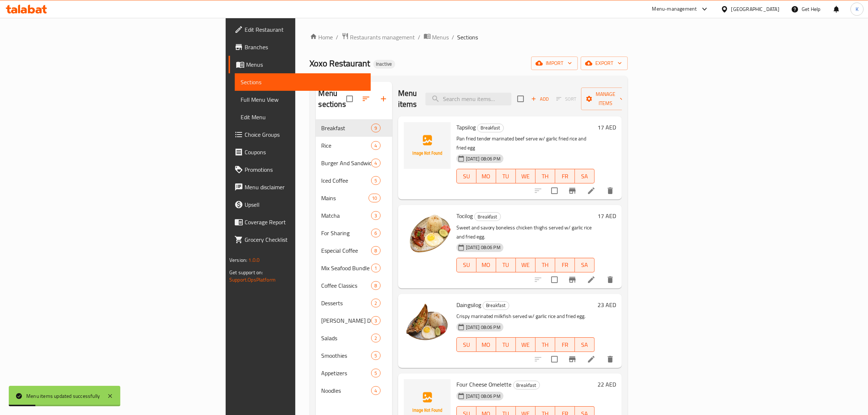  What do you see at coordinates (375, 355) in the screenshot?
I see `span: 5` at bounding box center [375, 355].